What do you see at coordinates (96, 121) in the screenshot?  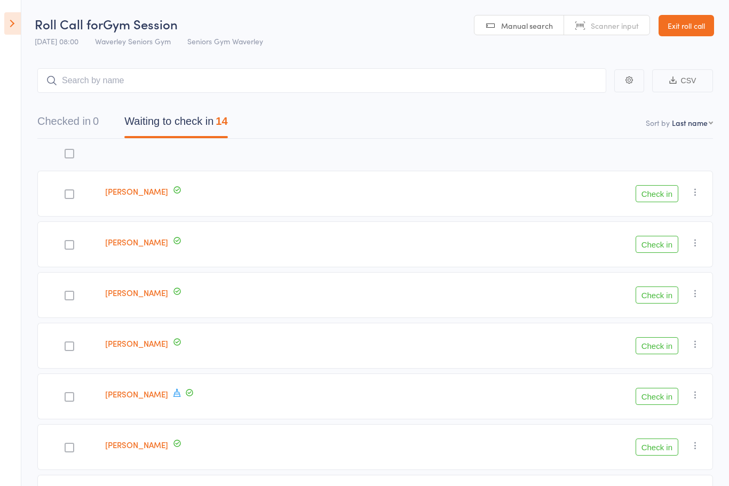 I see `div: 0` at bounding box center [96, 121].